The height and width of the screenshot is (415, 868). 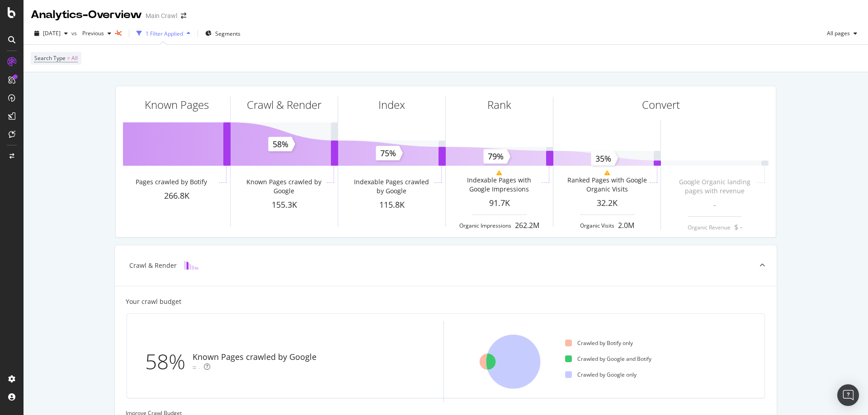 What do you see at coordinates (75, 33) in the screenshot?
I see `span: vs` at bounding box center [75, 33].